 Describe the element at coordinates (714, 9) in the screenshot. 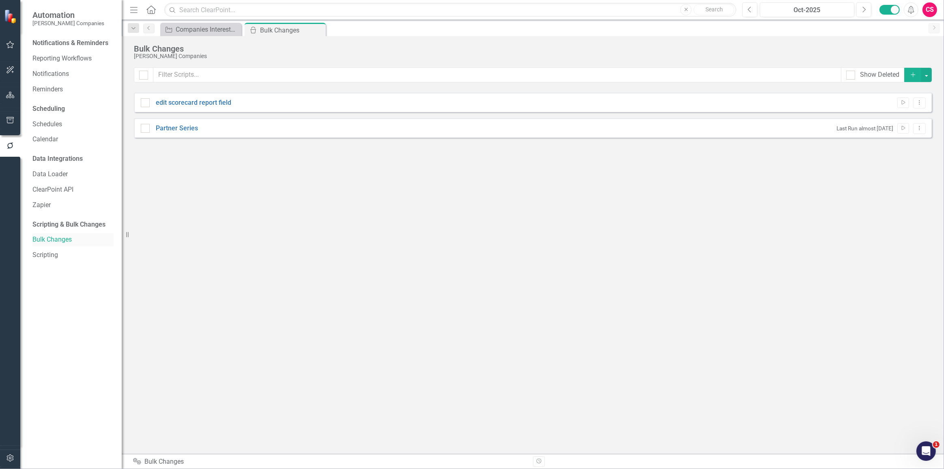

I see `span: Search` at that location.